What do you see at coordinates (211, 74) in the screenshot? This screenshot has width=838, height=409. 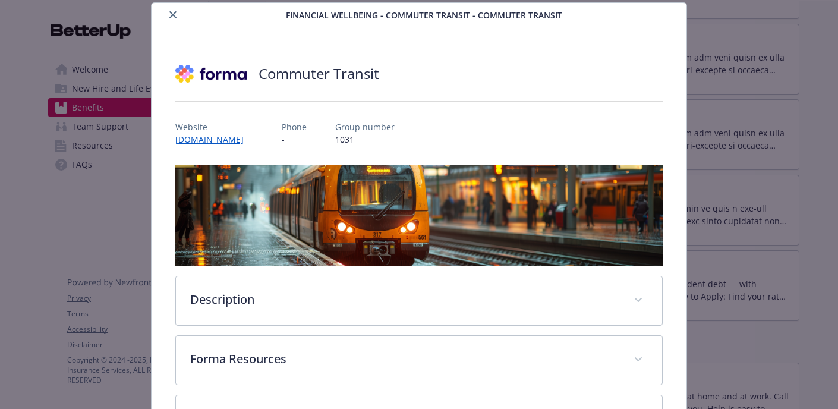 I see `img: Forma, Inc.` at bounding box center [211, 74].